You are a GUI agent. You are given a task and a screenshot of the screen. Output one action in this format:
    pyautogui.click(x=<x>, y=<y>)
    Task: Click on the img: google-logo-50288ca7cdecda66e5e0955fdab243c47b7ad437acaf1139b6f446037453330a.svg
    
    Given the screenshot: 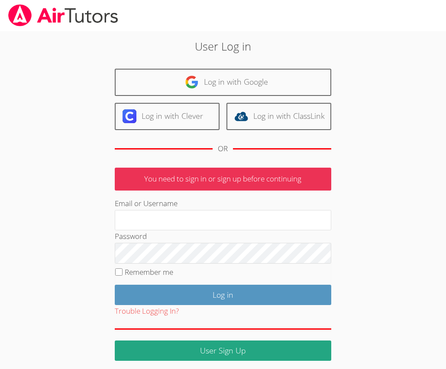 What is the action you would take?
    pyautogui.click(x=192, y=82)
    